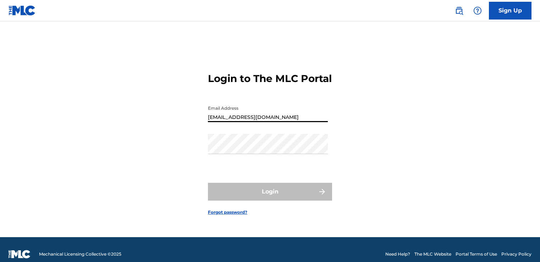 The image size is (540, 262). I want to click on img: logo, so click(20, 254).